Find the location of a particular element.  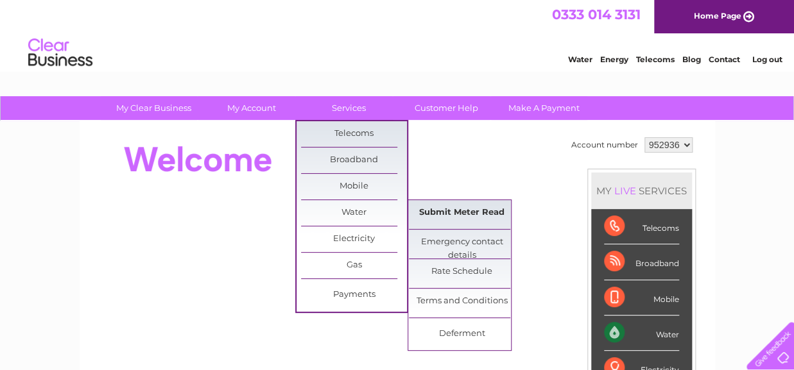

div: Broadband is located at coordinates (641, 262).